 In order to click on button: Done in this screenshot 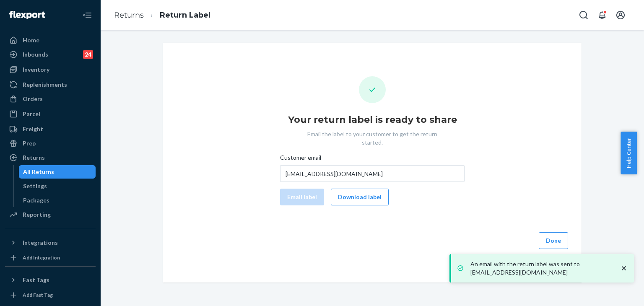, I will do `click(553, 241)`.